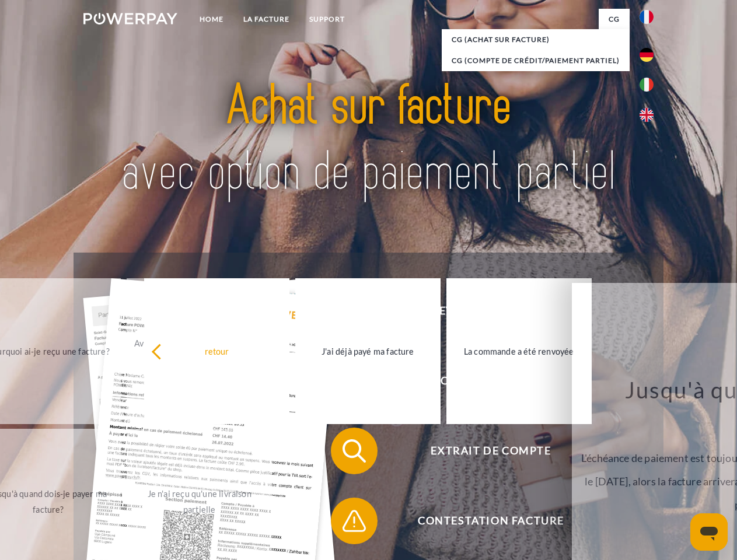 This screenshot has height=560, width=737. Describe the element at coordinates (217, 350) in the screenshot. I see `div: retour` at that location.